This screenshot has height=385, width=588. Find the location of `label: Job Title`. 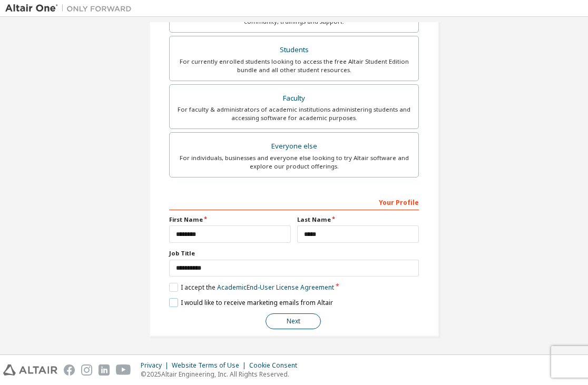

label: Job Title is located at coordinates (294, 253).